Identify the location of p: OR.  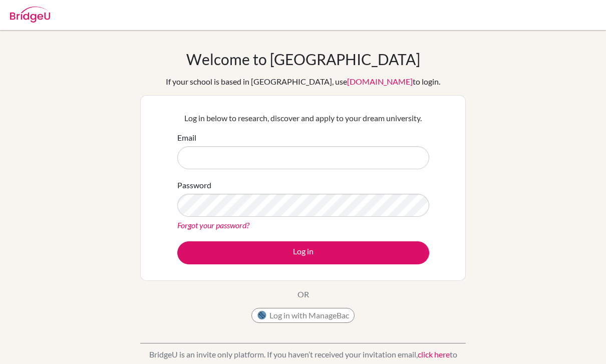
(303, 294).